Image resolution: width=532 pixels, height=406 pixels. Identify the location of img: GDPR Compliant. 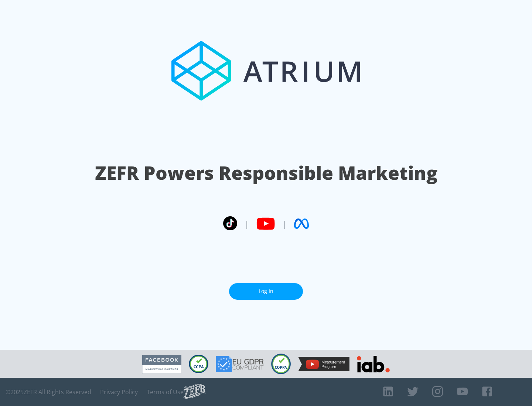
(240, 364).